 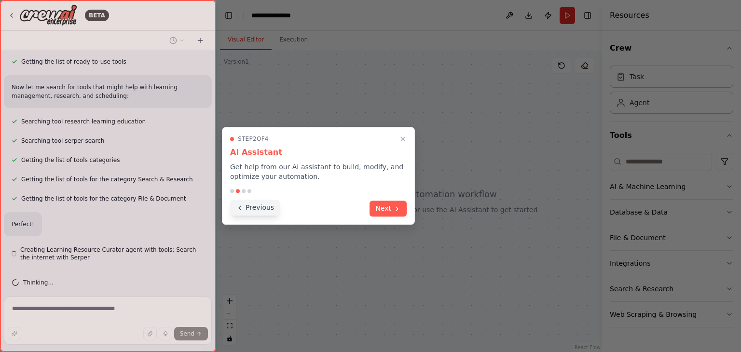 I want to click on span: Step 2 of 4, so click(x=253, y=139).